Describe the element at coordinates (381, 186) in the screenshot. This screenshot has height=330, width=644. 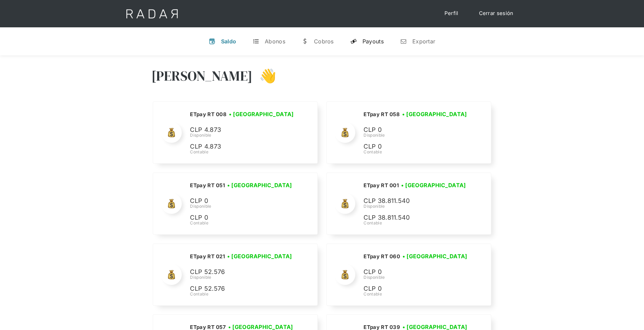
I see `h2: ETpay RT 001` at that location.